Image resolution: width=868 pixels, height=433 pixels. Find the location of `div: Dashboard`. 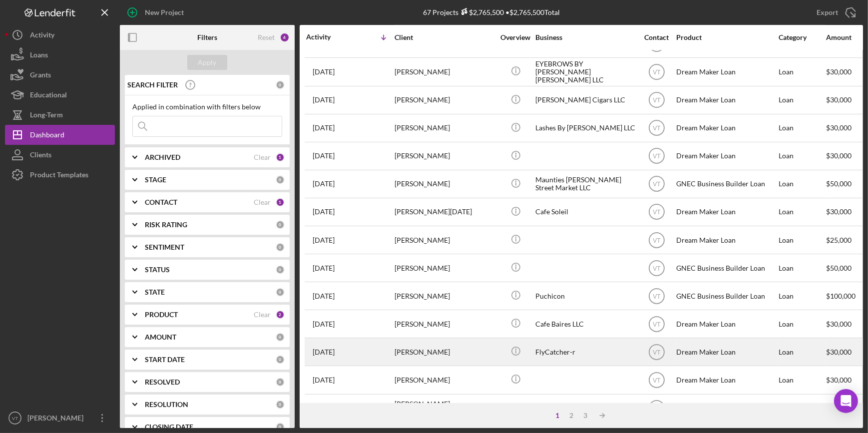

div: Dashboard is located at coordinates (47, 136).